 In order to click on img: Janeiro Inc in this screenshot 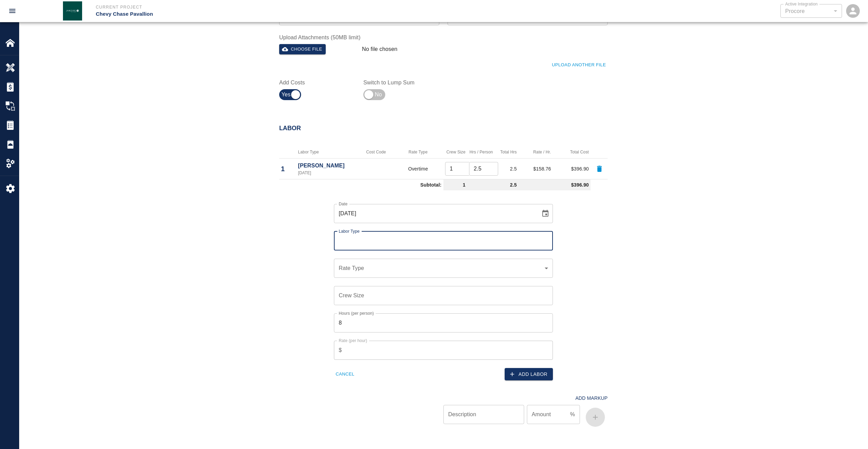, I will do `click(73, 11)`.